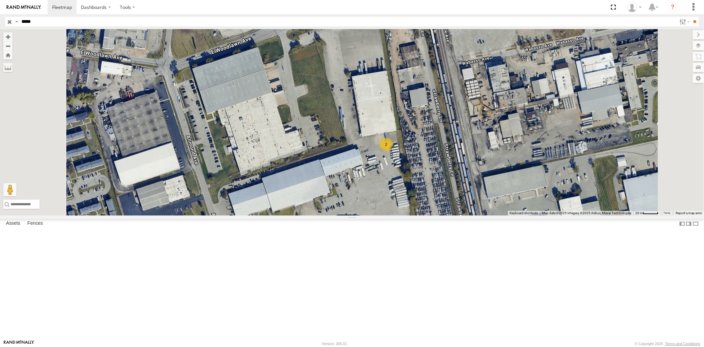 The image size is (704, 347). Describe the element at coordinates (386, 144) in the screenshot. I see `div: 2` at that location.